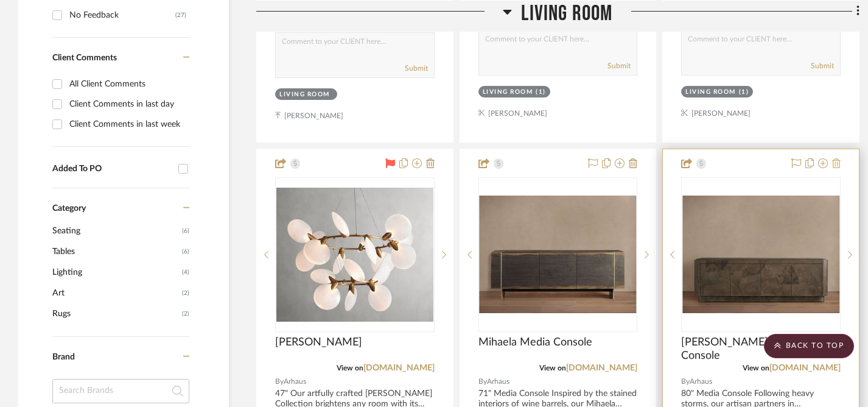 This screenshot has height=407, width=868. I want to click on scroll-to-top-button: BACK TO TOP, so click(809, 346).